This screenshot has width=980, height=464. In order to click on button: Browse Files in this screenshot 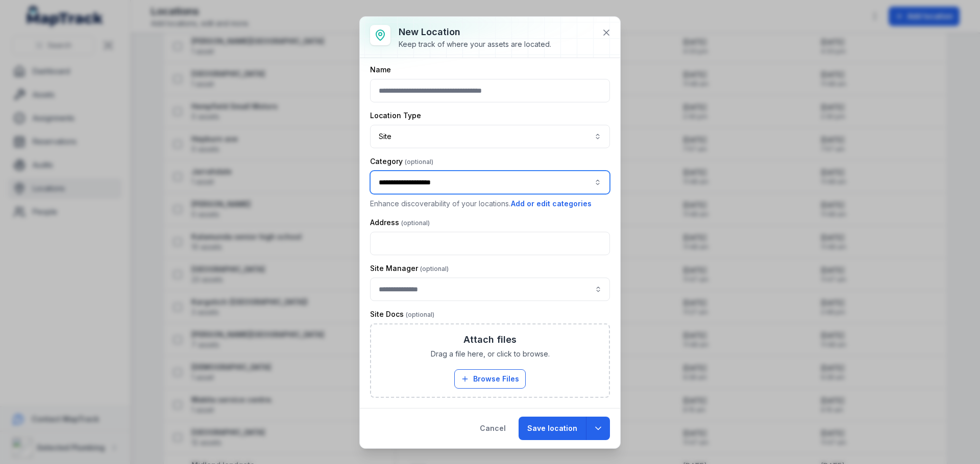, I will do `click(490, 380)`.